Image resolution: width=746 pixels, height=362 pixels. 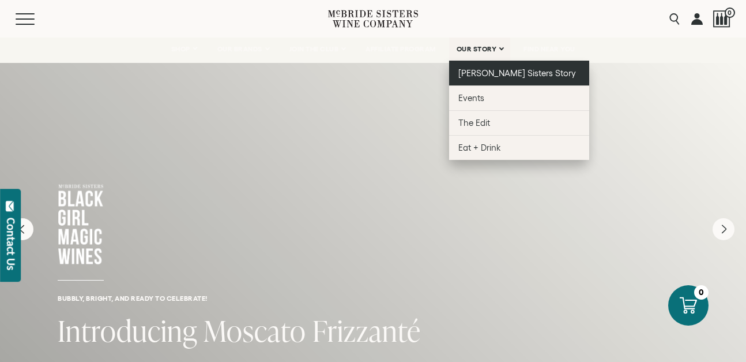 I want to click on span: Events, so click(x=471, y=97).